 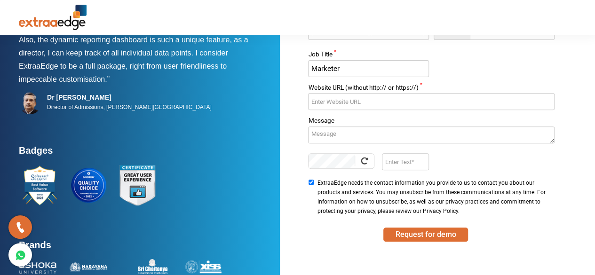 I want to click on textarea: Message, so click(x=431, y=135).